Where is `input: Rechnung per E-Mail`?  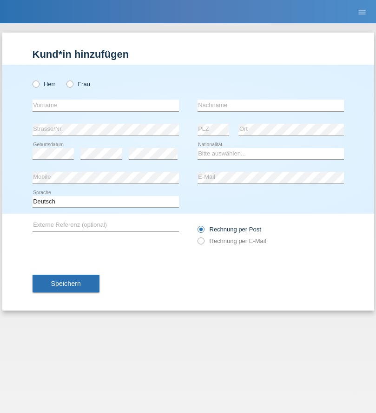 input: Rechnung per E-Mail is located at coordinates (200, 243).